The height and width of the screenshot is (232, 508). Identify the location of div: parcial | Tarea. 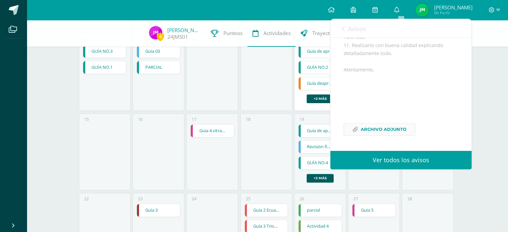
(320, 211).